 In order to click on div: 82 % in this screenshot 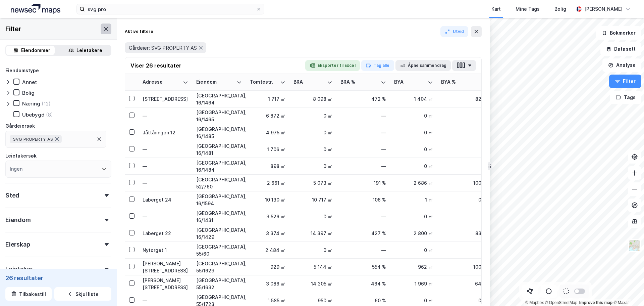, I will do `click(464, 99)`.